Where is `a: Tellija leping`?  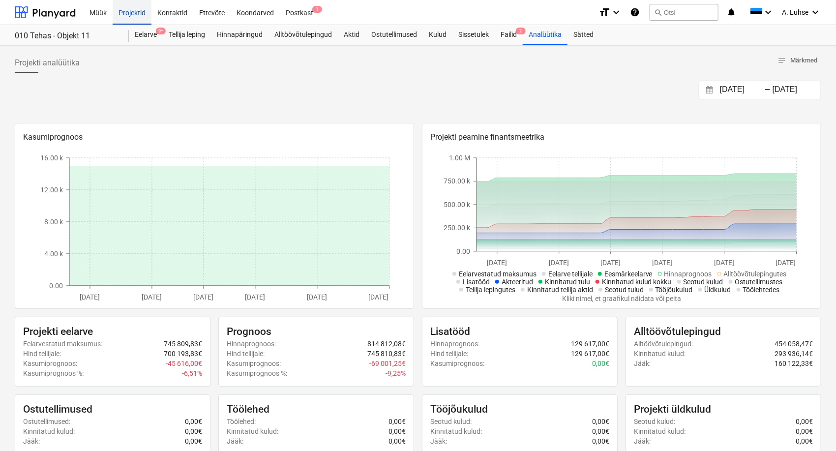
a: Tellija leping is located at coordinates (187, 35).